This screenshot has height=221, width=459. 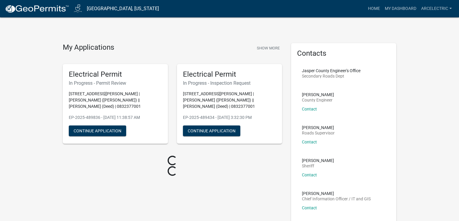 I want to click on img: Jasper County, Iowa, so click(x=78, y=8).